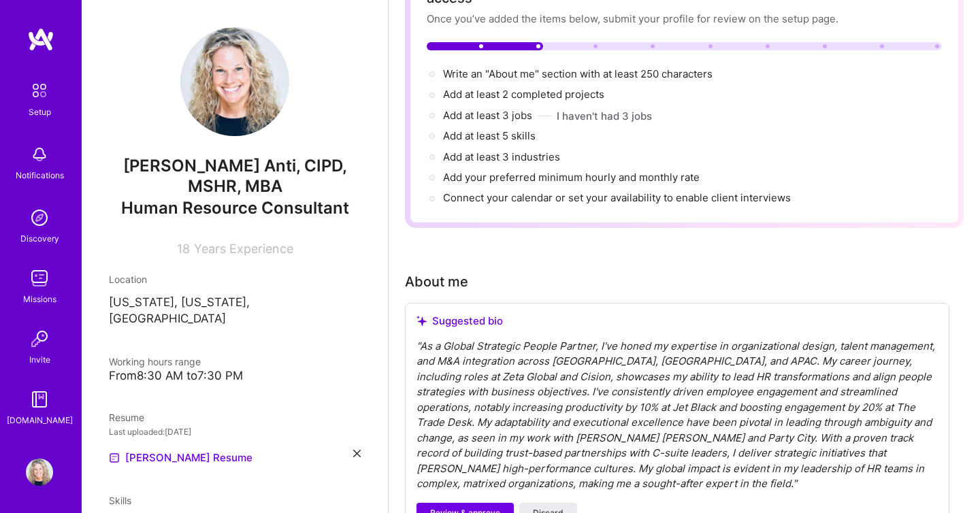 Image resolution: width=980 pixels, height=513 pixels. I want to click on img: Invite, so click(39, 339).